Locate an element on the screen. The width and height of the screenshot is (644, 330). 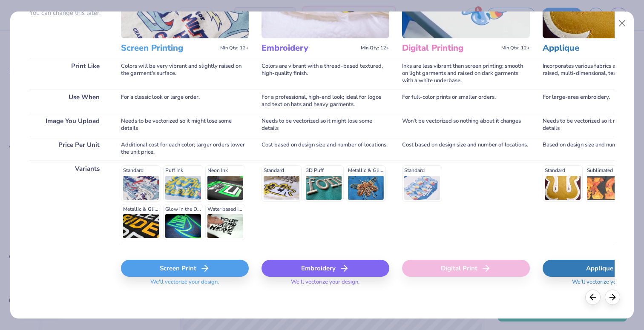
div: Won't be vectorized so nothing about it changes is located at coordinates (466, 125).